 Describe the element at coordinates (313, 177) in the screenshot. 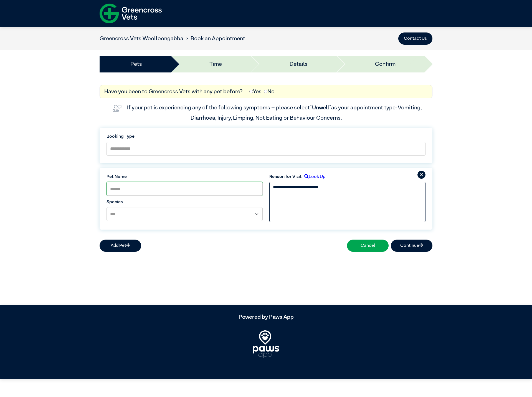

I see `label: Look Up` at that location.